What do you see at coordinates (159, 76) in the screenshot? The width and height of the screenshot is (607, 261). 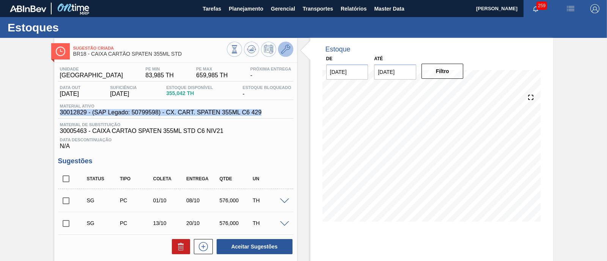 I see `span: 83,985 TH` at bounding box center [159, 76].